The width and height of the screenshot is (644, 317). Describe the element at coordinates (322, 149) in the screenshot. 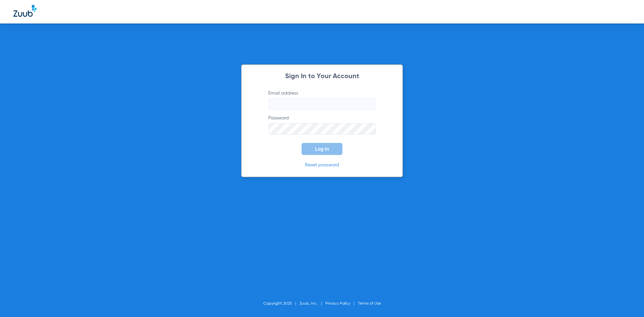

I see `button: Log In` at that location.